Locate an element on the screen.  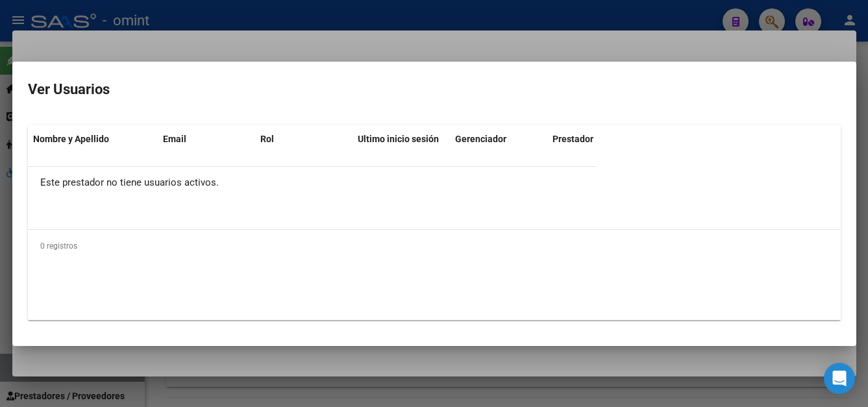
datatable-header-cell: Email is located at coordinates (207, 139).